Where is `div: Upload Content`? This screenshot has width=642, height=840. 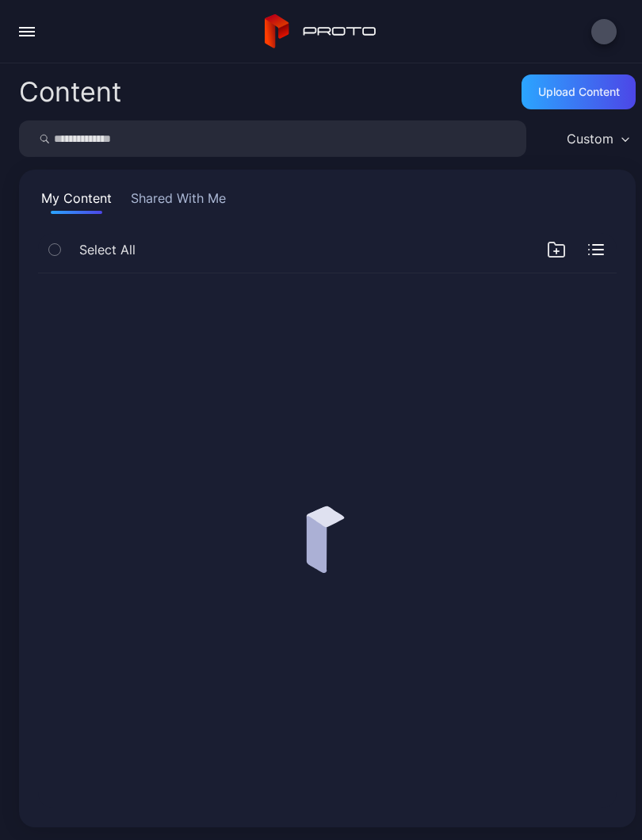 div: Upload Content is located at coordinates (579, 92).